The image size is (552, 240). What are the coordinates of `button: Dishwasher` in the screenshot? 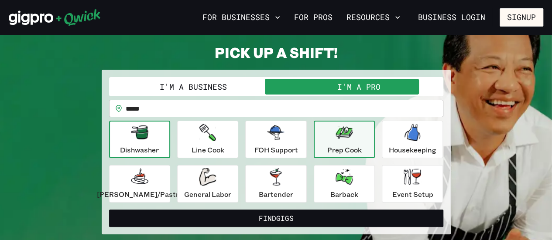 It's located at (140, 140).